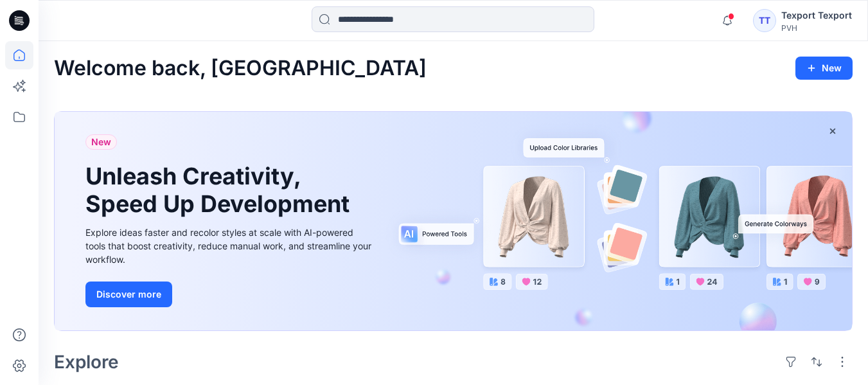  What do you see at coordinates (824, 68) in the screenshot?
I see `button: New` at bounding box center [824, 68].